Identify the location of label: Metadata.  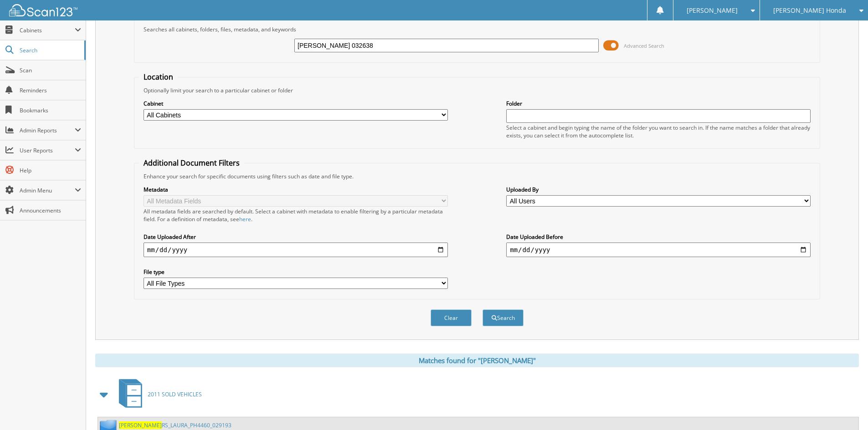
(295, 189).